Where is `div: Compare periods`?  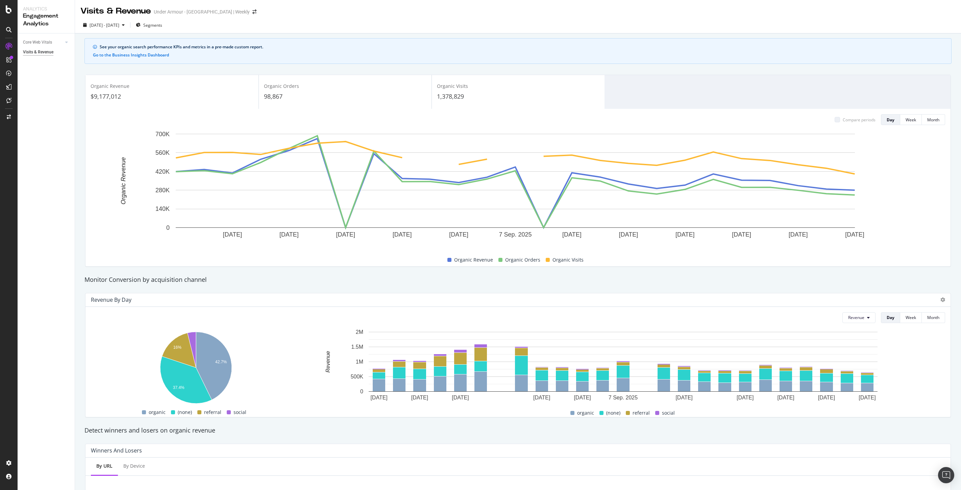 div: Compare periods is located at coordinates (859, 120).